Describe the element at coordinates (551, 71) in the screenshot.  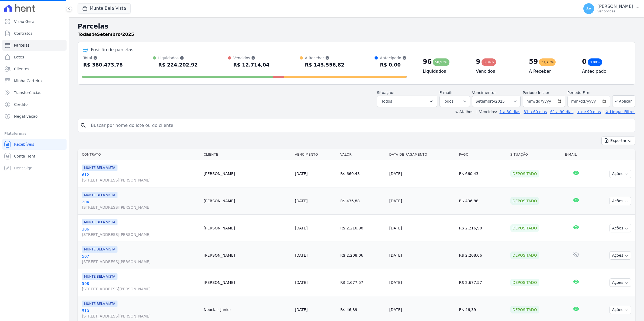
I see `h4: A Receber` at that location.